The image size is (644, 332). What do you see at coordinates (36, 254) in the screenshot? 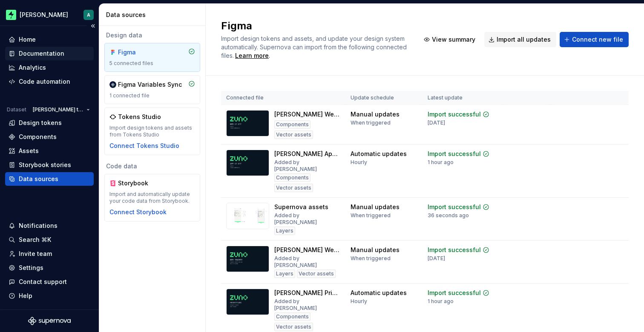
I see `div: Invite team` at bounding box center [36, 254].